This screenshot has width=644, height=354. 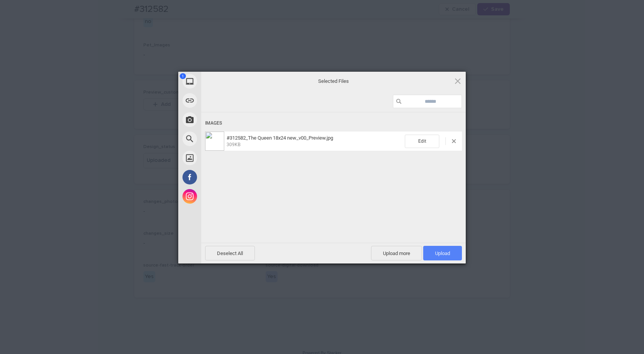 I want to click on span: 309KB, so click(x=234, y=145).